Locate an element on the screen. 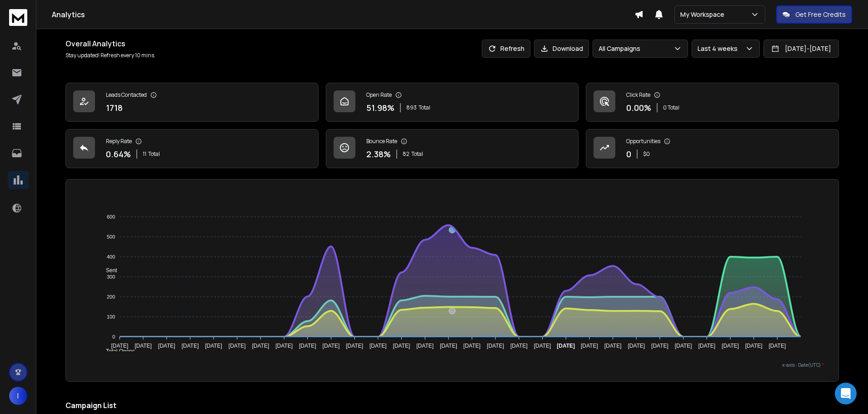  tspan: 400 is located at coordinates (111, 257).